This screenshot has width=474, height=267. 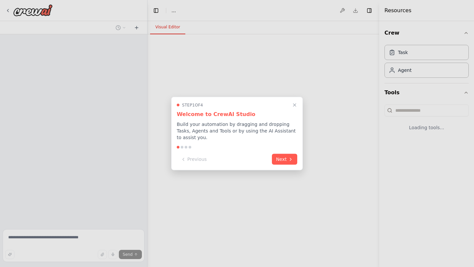 What do you see at coordinates (237, 131) in the screenshot?
I see `p: Build your automation by dragging and dropping Tasks, Agents and Tools or by using the AI Assista...` at bounding box center [237, 131].